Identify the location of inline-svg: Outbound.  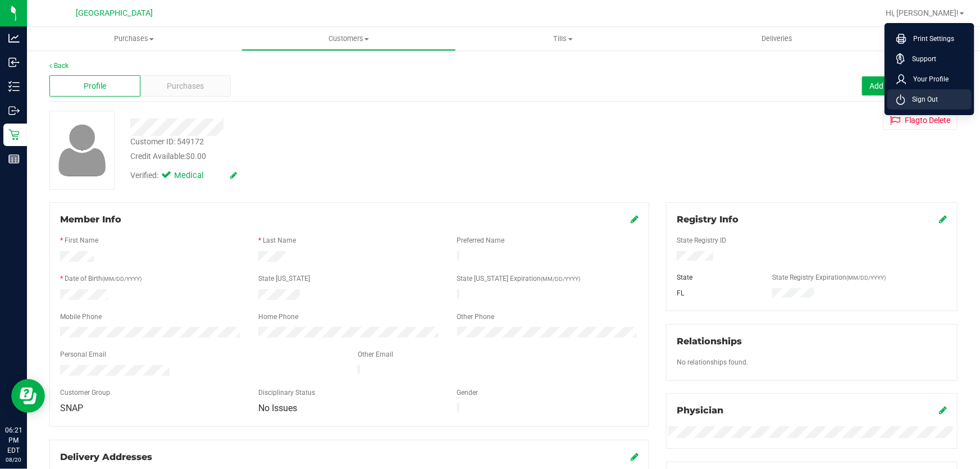
(14, 111).